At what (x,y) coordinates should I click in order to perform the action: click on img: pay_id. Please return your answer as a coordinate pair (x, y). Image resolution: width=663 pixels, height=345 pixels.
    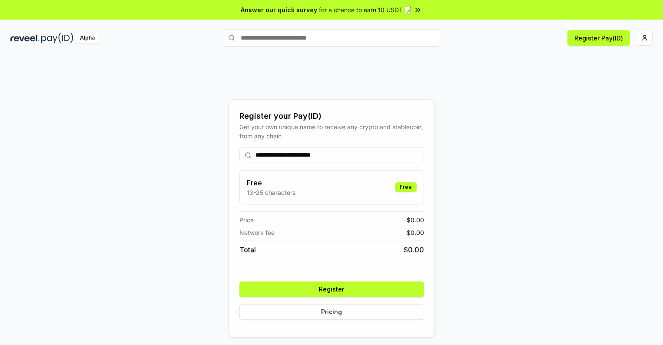
    Looking at the image, I should click on (57, 38).